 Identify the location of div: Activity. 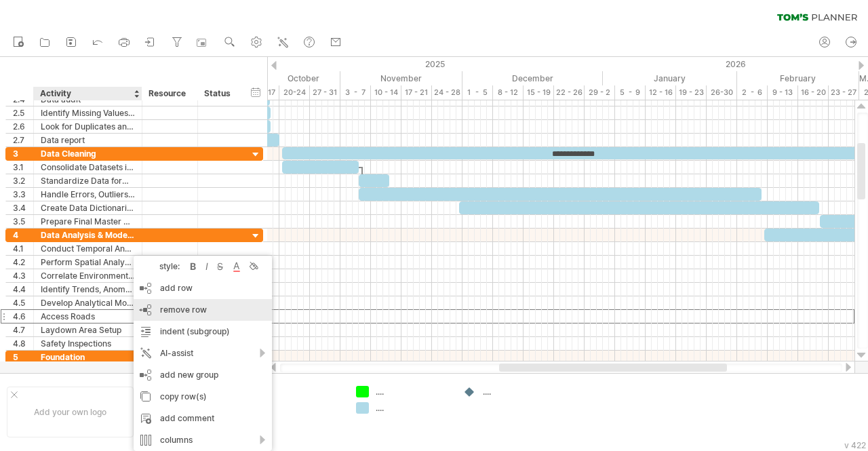
(87, 94).